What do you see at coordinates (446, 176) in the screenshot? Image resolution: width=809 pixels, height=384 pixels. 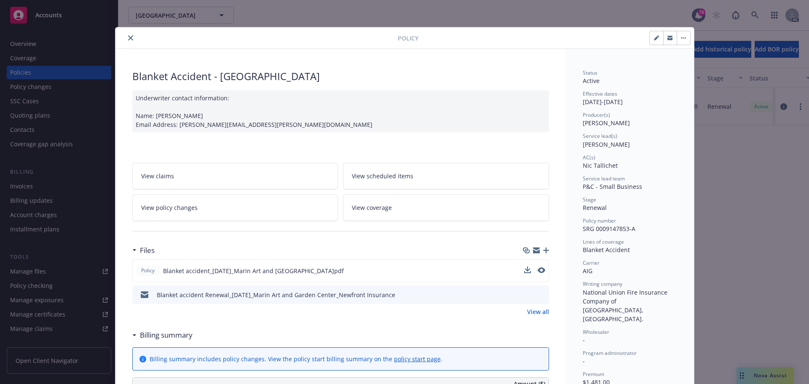 I see `a: View scheduled items` at bounding box center [446, 176].